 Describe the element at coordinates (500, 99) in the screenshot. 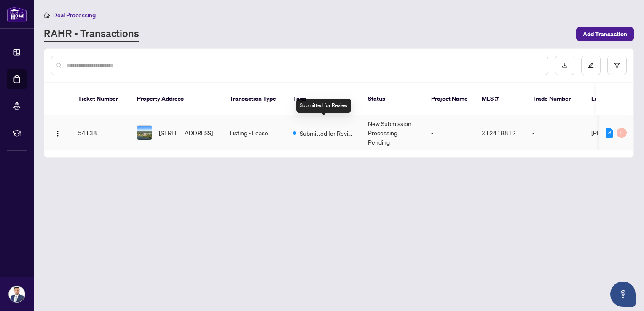

I see `th: MLS #` at that location.